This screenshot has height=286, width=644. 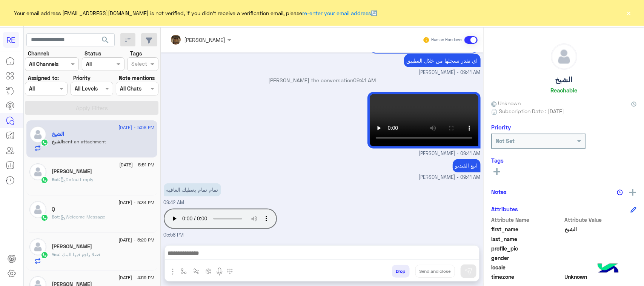 What do you see at coordinates (93, 53) in the screenshot?
I see `label: Status` at bounding box center [93, 53].